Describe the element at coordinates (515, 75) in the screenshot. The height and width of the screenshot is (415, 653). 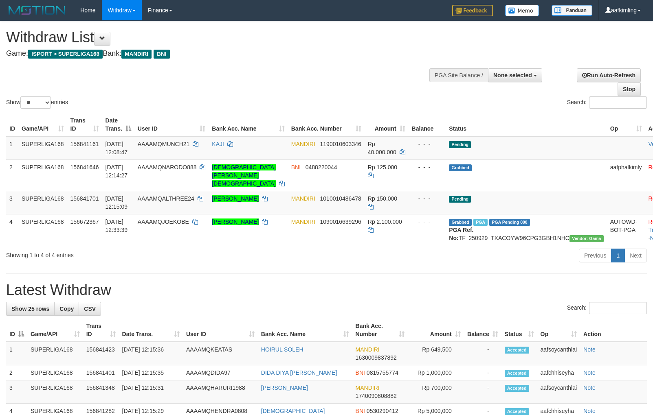
I see `button: None selected` at that location.